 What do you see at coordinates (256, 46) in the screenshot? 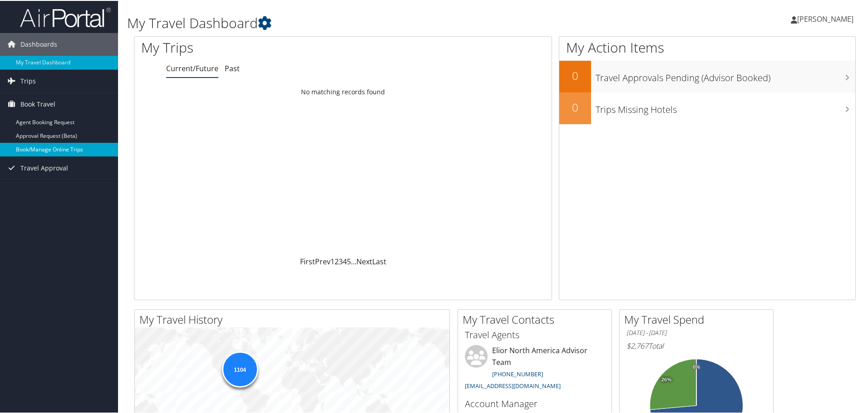
I see `h1: My Trips` at bounding box center [256, 46].